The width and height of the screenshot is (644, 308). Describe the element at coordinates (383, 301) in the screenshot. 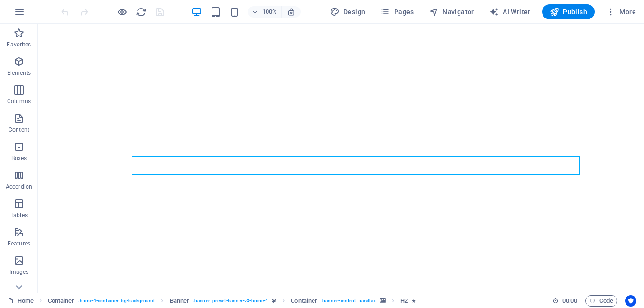

I see `i: This element contains a background` at that location.